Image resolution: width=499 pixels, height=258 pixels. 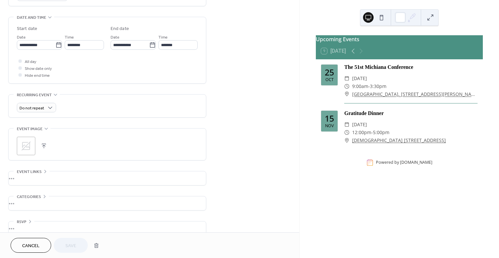 What do you see at coordinates (120, 29) in the screenshot?
I see `div: End date` at bounding box center [120, 29].